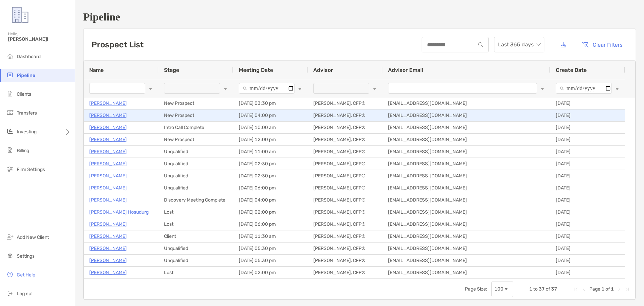 The height and width of the screenshot is (306, 644). Describe the element at coordinates (584, 88) in the screenshot. I see `input: Create Date Filter Input` at that location.